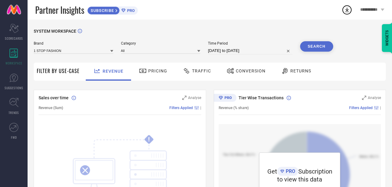 The image size is (392, 187). Describe the element at coordinates (234, 108) in the screenshot. I see `span: Revenue (% share)` at that location.